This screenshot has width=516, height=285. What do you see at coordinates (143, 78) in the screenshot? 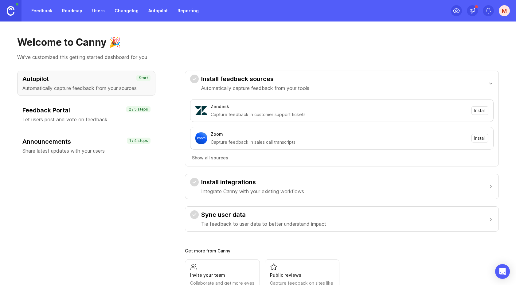
I see `p: Start` at bounding box center [143, 78].